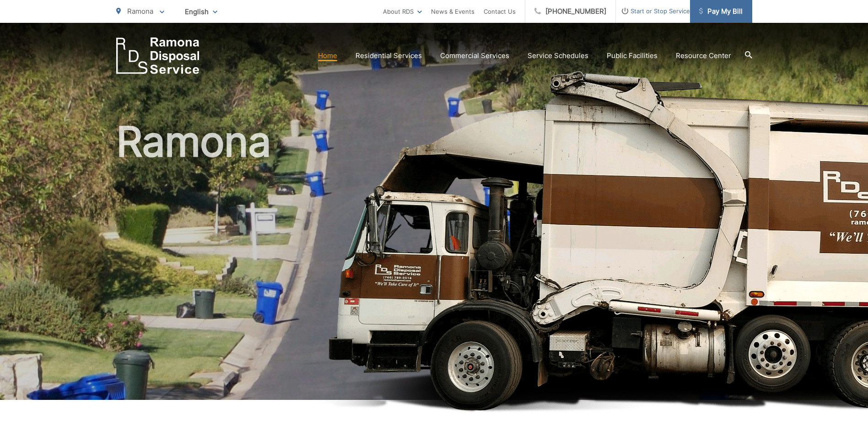 The image size is (868, 436). I want to click on span: Pay My Bill, so click(721, 12).